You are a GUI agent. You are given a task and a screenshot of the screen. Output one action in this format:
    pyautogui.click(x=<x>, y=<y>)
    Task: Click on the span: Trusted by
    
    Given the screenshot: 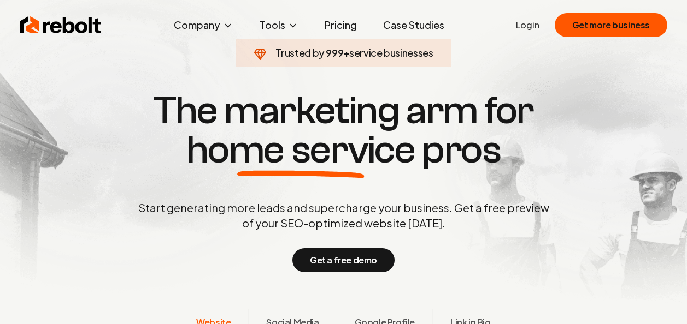 What is the action you would take?
    pyautogui.click(x=299, y=52)
    